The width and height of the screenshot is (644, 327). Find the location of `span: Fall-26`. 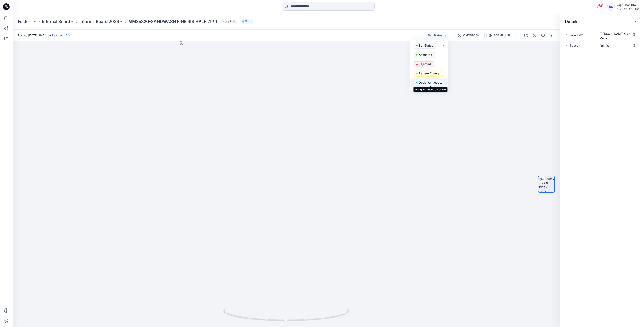

span: Fall-26 is located at coordinates (618, 46).